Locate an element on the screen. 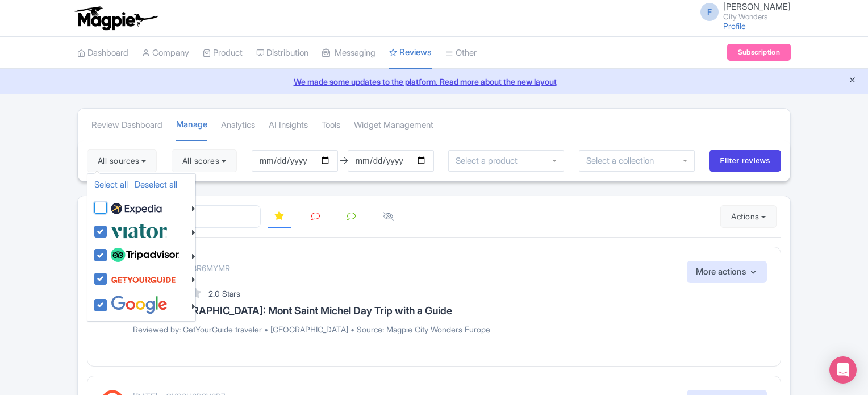 Image resolution: width=868 pixels, height=395 pixels. a: Manage is located at coordinates (191, 126).